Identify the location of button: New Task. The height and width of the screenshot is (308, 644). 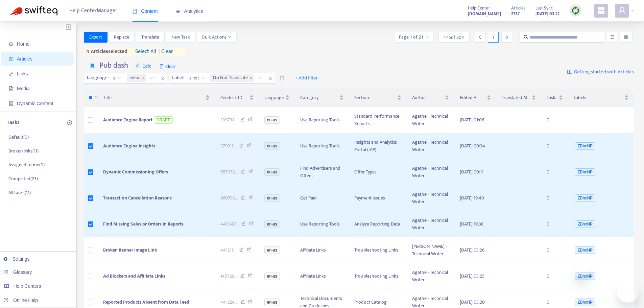
(181, 37).